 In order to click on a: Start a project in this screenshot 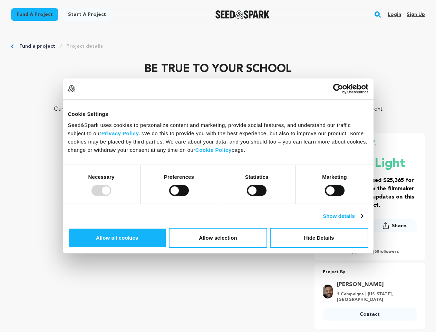, I will do `click(87, 15)`.